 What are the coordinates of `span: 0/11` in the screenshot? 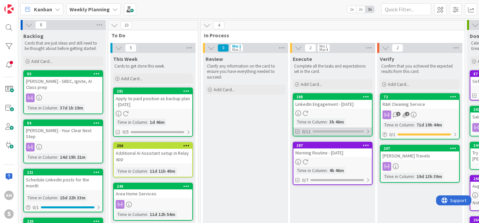 It's located at (306, 131).